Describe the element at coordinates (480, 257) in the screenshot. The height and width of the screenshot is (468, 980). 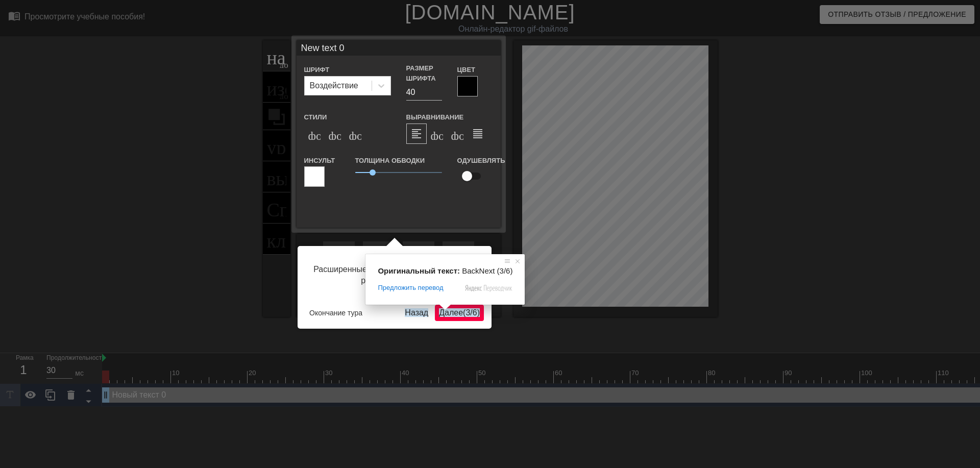
I see `button: Закрыть` at that location.